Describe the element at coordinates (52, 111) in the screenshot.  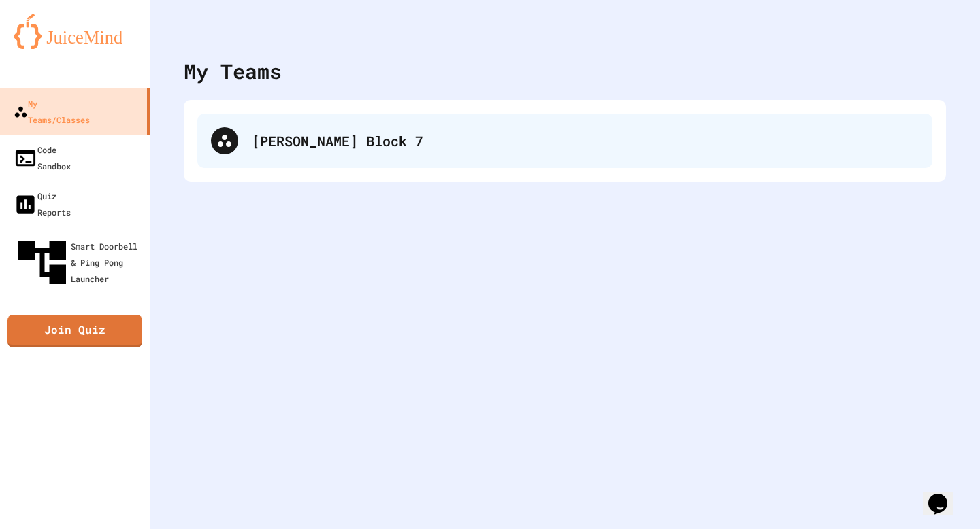
I see `div: My Teams/Classes` at that location.